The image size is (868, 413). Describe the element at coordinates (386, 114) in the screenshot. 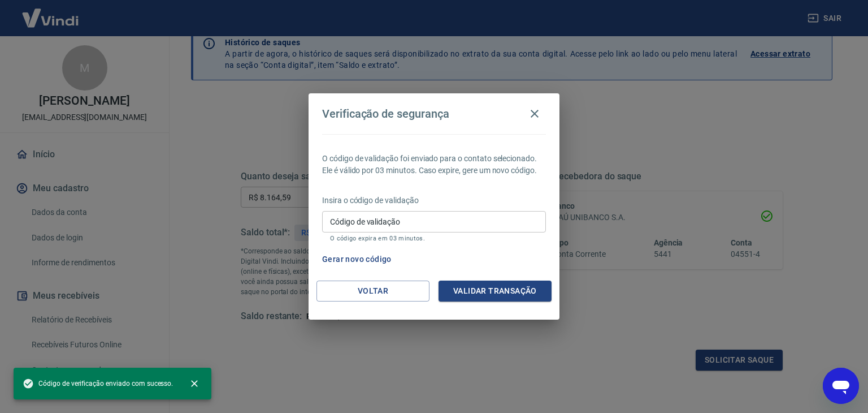

I see `h4: Verificação de segurança` at that location.